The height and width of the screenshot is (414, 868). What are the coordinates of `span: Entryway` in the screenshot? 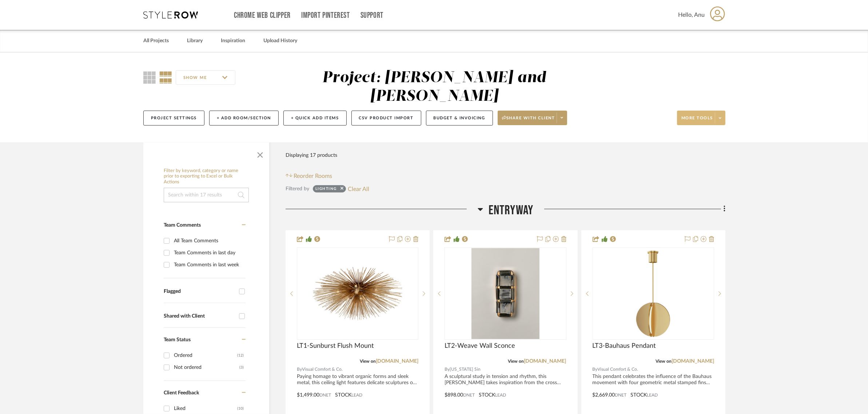 It's located at (511, 210).